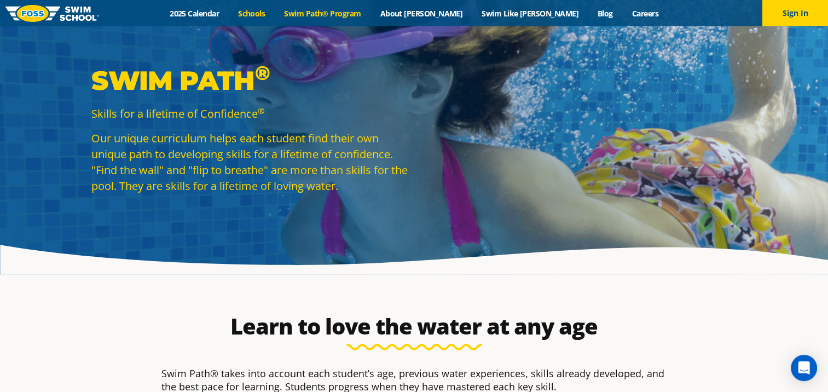 This screenshot has width=828, height=392. Describe the element at coordinates (250, 80) in the screenshot. I see `p: Swim Path` at that location.